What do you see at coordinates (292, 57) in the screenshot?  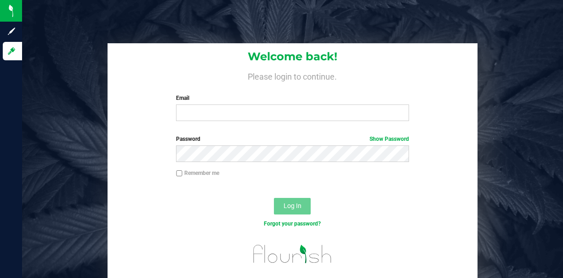 I see `h1: Welcome back!` at bounding box center [292, 57].